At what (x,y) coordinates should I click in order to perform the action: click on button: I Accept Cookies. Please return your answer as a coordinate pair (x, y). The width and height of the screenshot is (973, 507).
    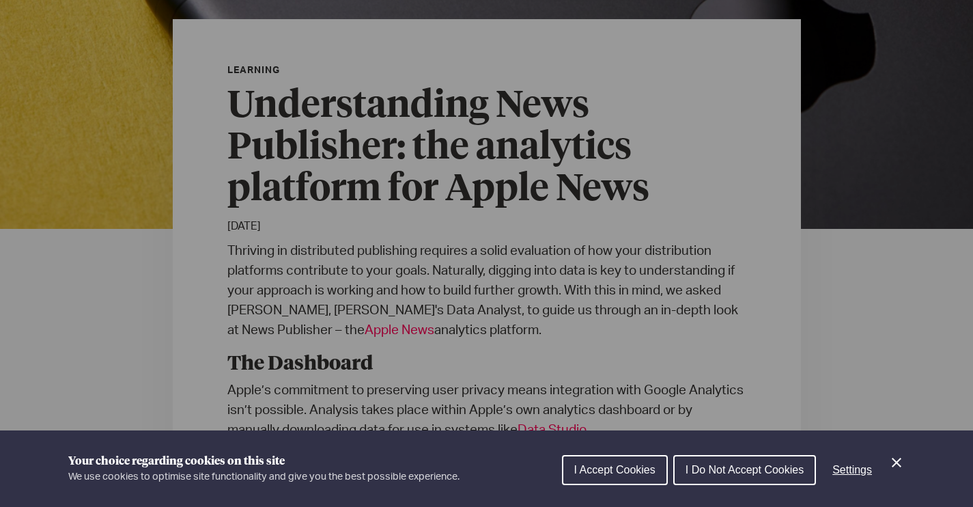
    Looking at the image, I should click on (615, 470).